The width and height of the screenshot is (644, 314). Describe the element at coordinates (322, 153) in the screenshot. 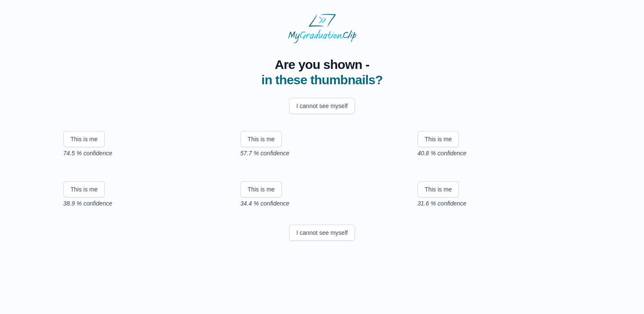

I see `p: 57.7 % confidence` at that location.